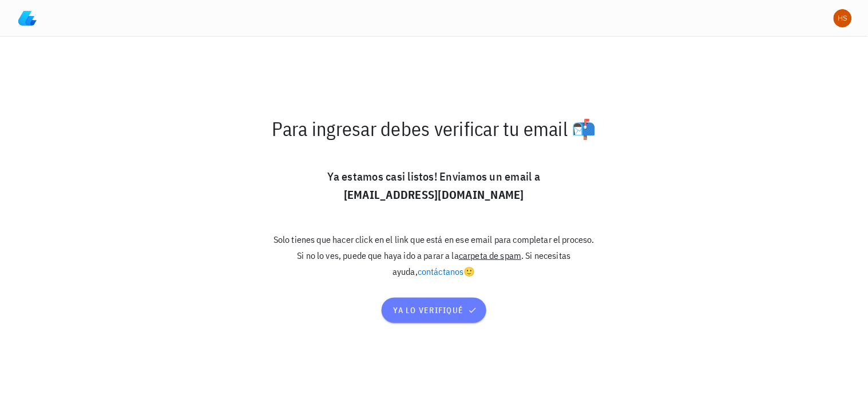 Image resolution: width=868 pixels, height=412 pixels. What do you see at coordinates (434, 129) in the screenshot?
I see `p: Para ingresar debes verificar tu email 📬` at bounding box center [434, 129].